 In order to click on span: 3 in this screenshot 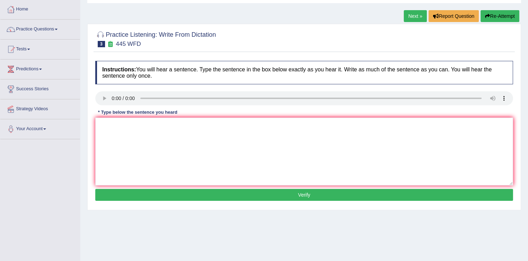, I will do `click(101, 44)`.